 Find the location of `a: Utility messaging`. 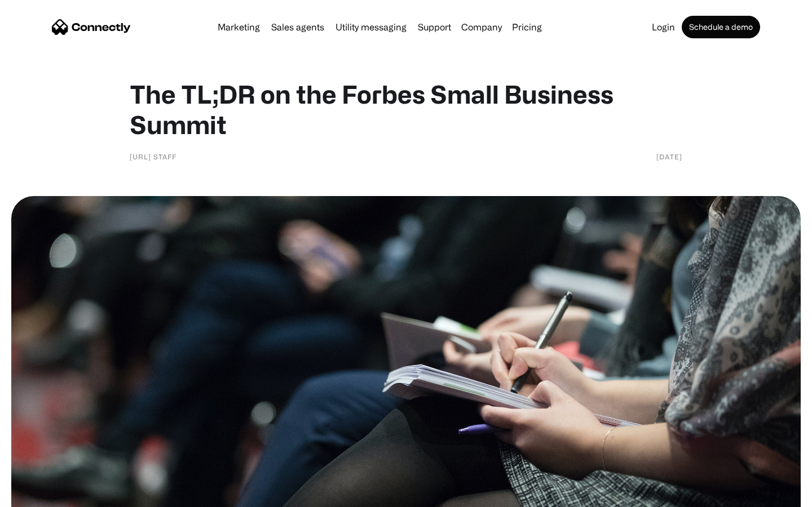

a: Utility messaging is located at coordinates (372, 27).